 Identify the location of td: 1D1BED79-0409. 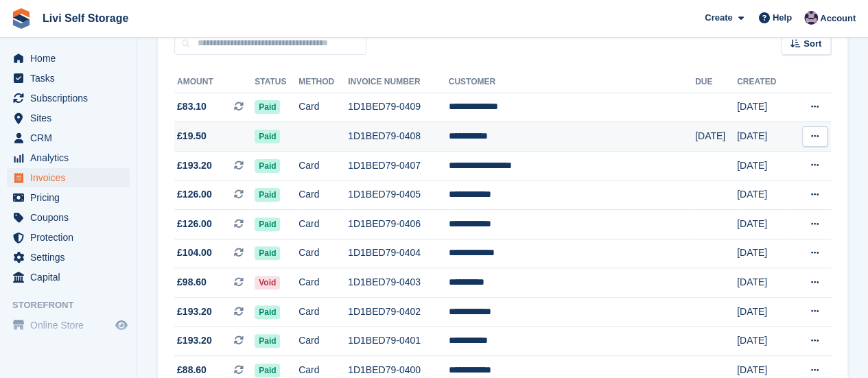
(398, 107).